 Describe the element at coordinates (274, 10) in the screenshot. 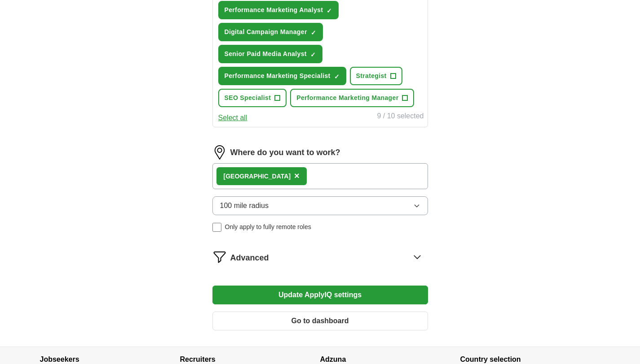

I see `span: Performance Marketing Analyst` at that location.